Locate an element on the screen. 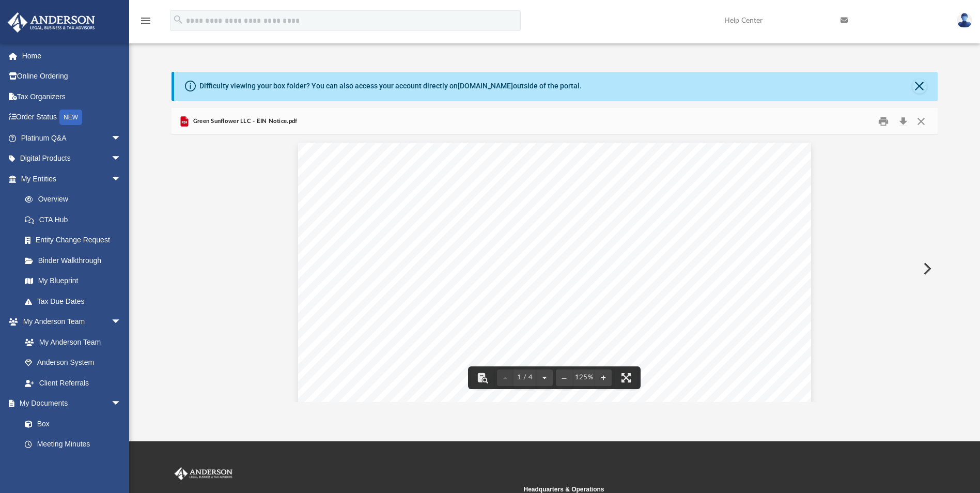 The image size is (980, 493). button: Next page is located at coordinates (545, 378).